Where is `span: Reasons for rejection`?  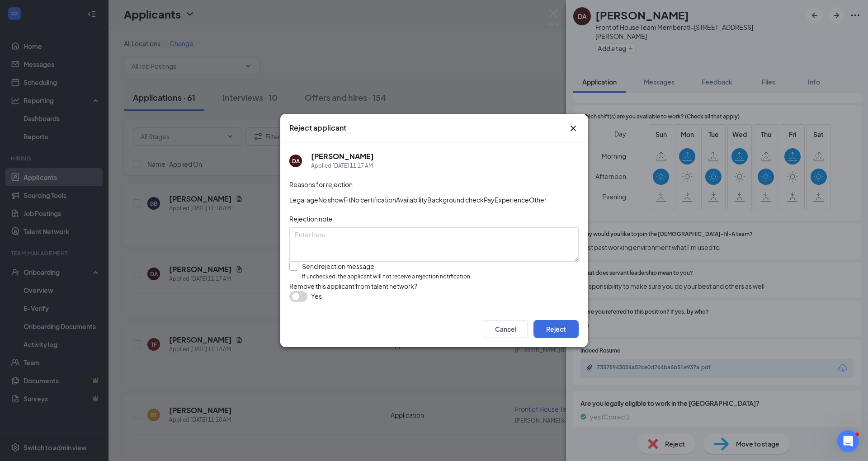 span: Reasons for rejection is located at coordinates (321, 184).